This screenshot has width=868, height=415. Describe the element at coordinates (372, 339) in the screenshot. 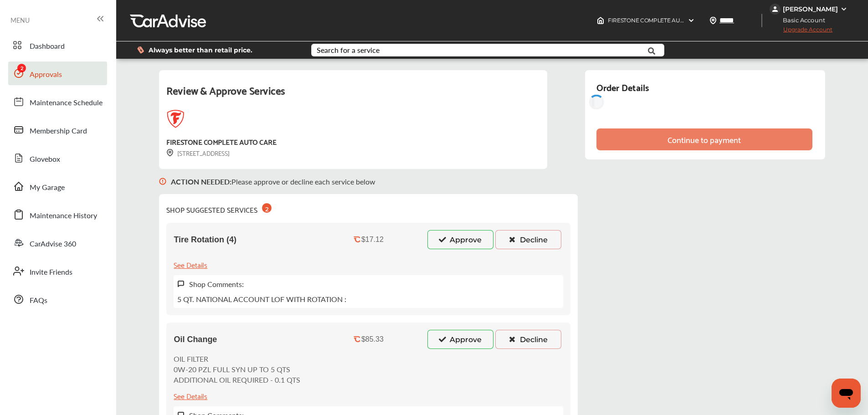

I see `div: $85.33` at that location.